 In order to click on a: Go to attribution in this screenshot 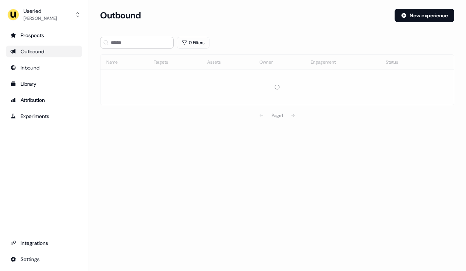, I will do `click(44, 100)`.